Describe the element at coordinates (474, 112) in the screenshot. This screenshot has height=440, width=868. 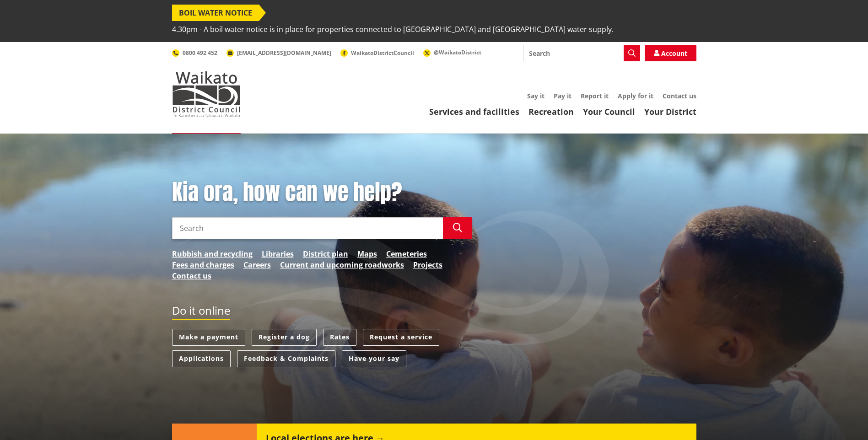
I see `a: Services and facilities` at that location.